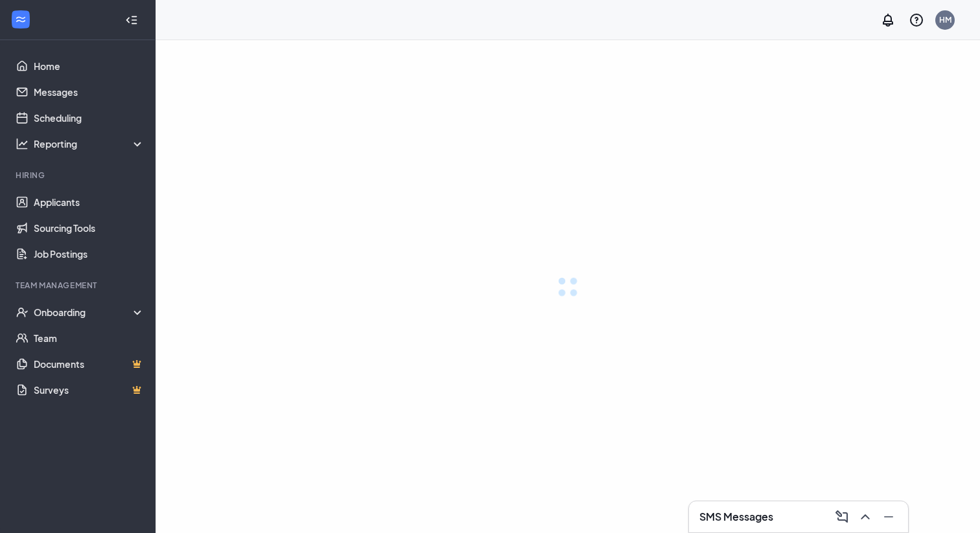 This screenshot has width=980, height=533. Describe the element at coordinates (89, 312) in the screenshot. I see `div: Onboarding` at that location.